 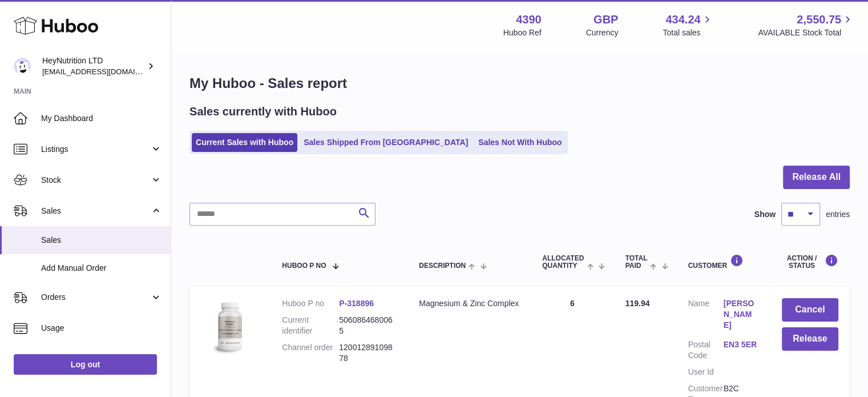 What do you see at coordinates (606, 20) in the screenshot?
I see `strong: GBP` at bounding box center [606, 20].